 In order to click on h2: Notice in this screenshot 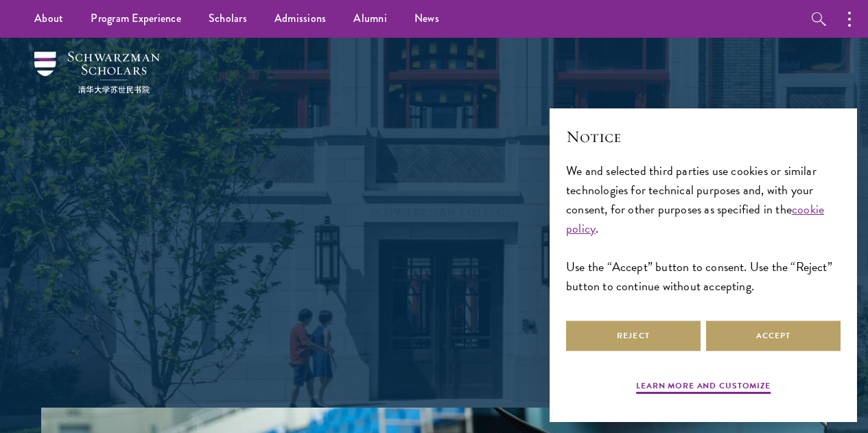, I will do `click(704, 137)`.